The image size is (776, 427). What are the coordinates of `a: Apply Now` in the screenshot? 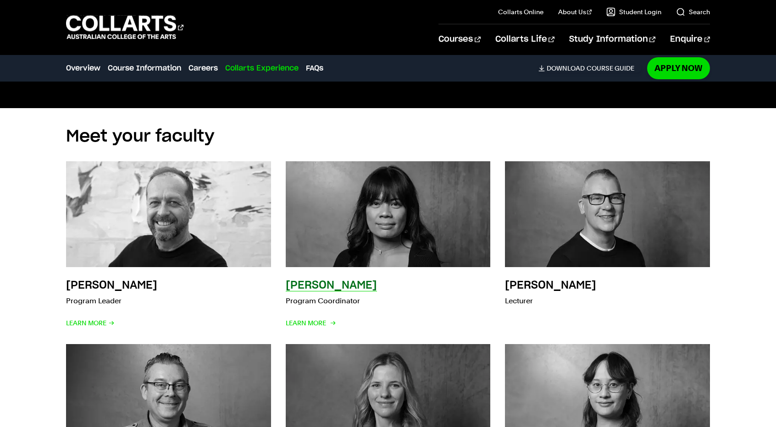 It's located at (678, 68).